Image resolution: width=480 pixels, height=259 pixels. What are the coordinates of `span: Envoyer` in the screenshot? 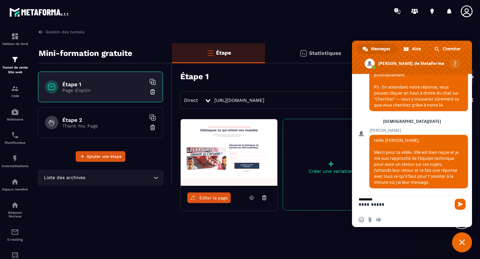 It's located at (460, 204).